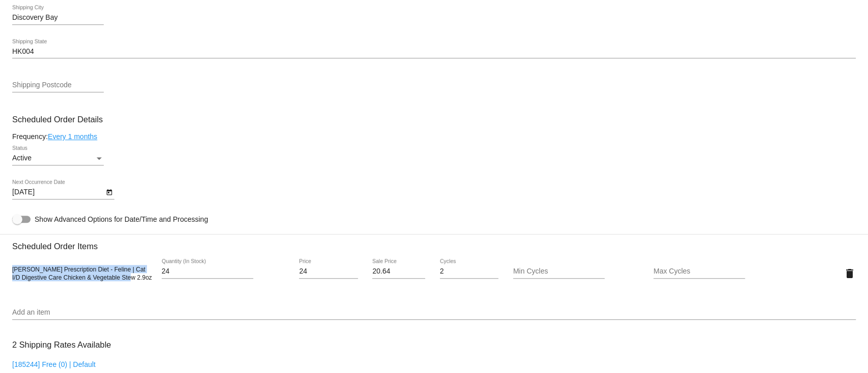 The width and height of the screenshot is (868, 373). Describe the element at coordinates (109, 191) in the screenshot. I see `button: Open calendar` at that location.